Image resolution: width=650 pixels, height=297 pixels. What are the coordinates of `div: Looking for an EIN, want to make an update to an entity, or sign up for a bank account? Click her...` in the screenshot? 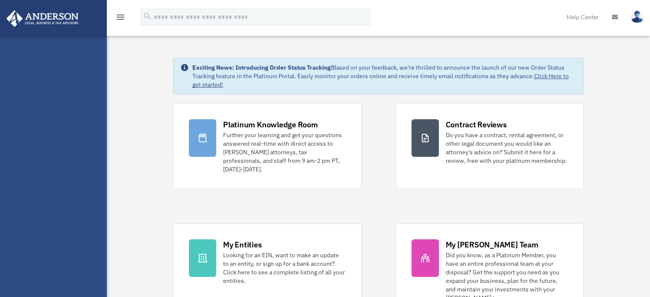 It's located at (284, 268).